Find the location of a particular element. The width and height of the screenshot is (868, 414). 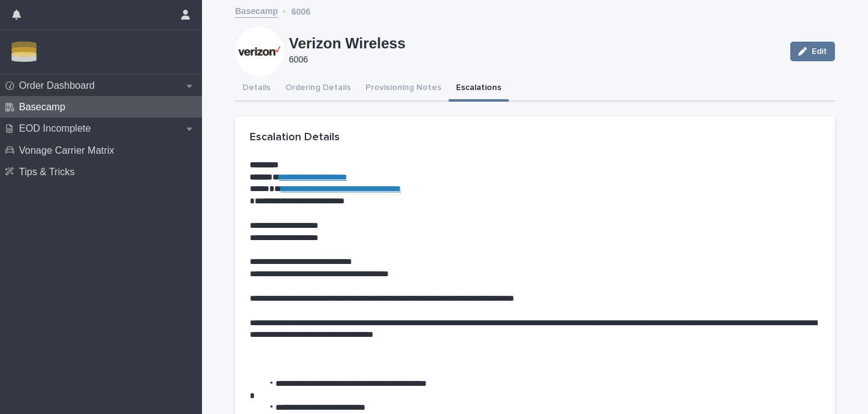

p: Basecamp is located at coordinates (45, 107).